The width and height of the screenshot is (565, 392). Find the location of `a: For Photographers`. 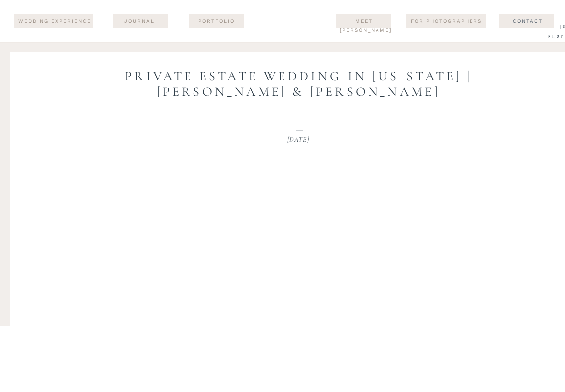

a: For Photographers is located at coordinates (446, 21).